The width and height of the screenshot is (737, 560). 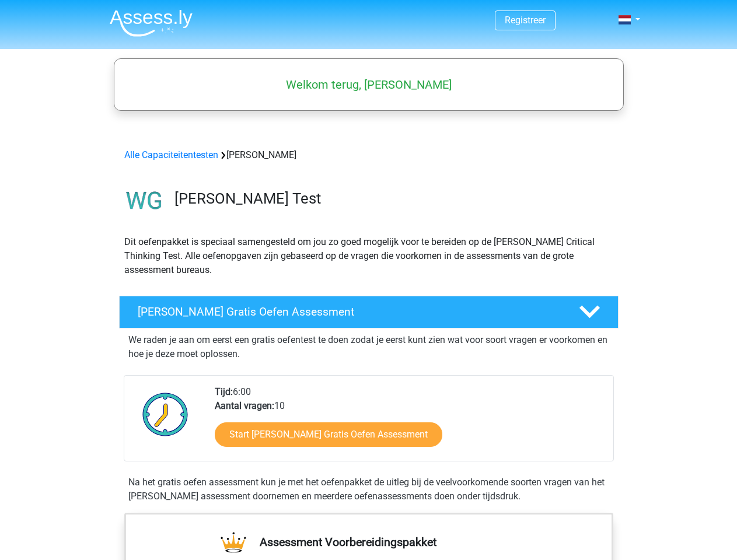 What do you see at coordinates (369, 256) in the screenshot?
I see `p: Dit oefenpakket is speciaal samengesteld om jou zo goed mogelijk voor te bereiden op de [PERSON_N...` at bounding box center [369, 256].